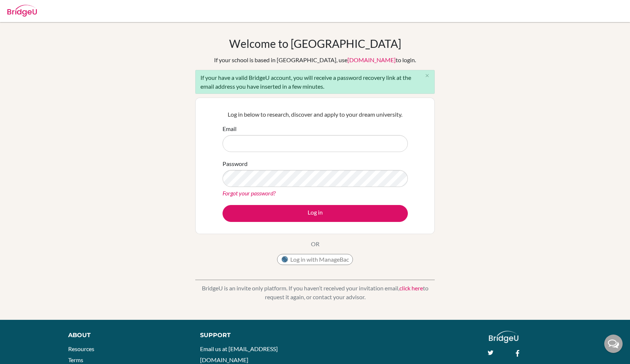 The image size is (630, 364). What do you see at coordinates (75, 360) in the screenshot?
I see `a: Terms` at bounding box center [75, 360].